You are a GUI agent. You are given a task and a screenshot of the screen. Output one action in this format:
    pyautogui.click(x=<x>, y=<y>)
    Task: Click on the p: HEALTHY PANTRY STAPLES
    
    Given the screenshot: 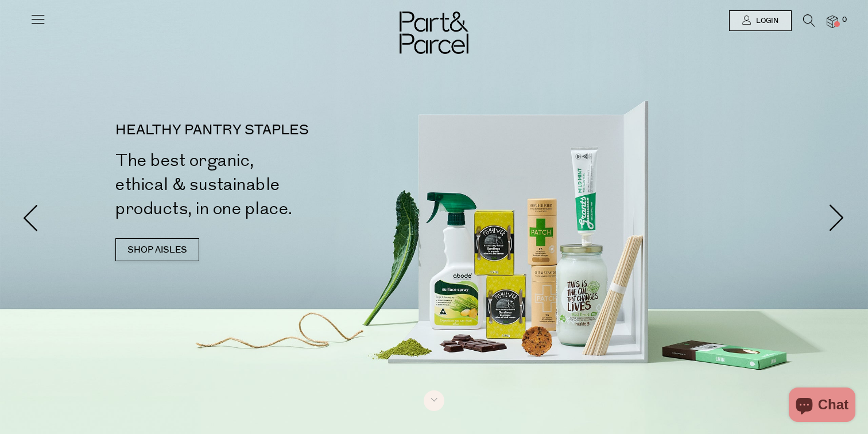 What is the action you would take?
    pyautogui.click(x=277, y=130)
    